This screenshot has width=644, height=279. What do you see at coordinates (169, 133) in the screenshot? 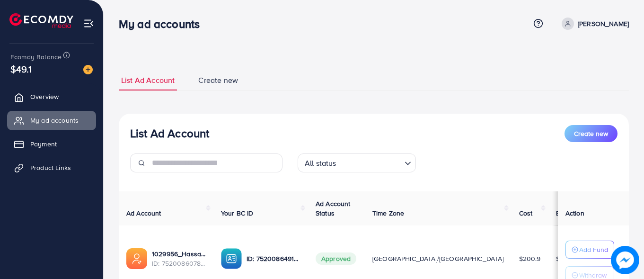
I see `h3: List Ad Account` at bounding box center [169, 133].